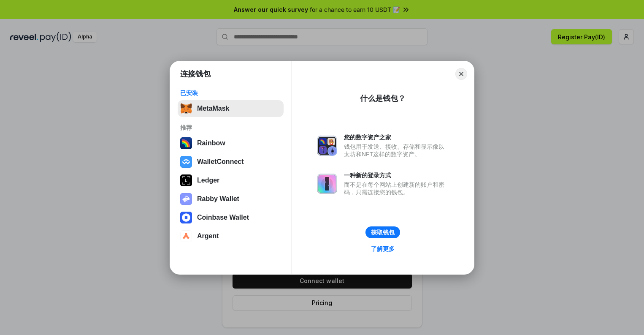  What do you see at coordinates (383, 233) in the screenshot?
I see `button: 获取钱包` at bounding box center [383, 233].